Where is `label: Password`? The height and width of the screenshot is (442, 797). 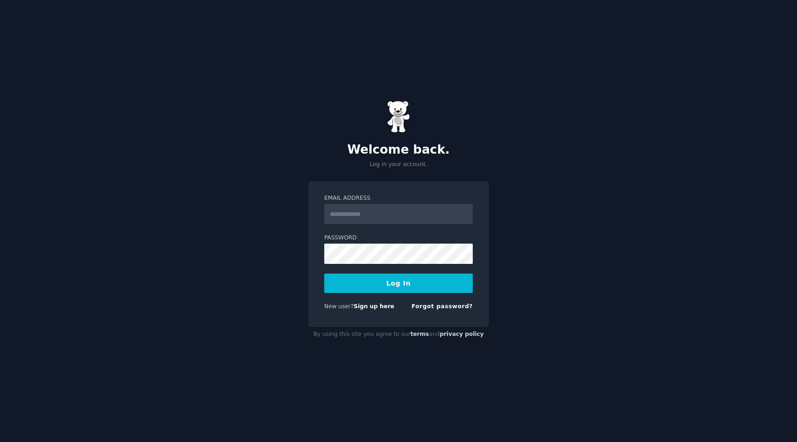
label: Password is located at coordinates (398, 238).